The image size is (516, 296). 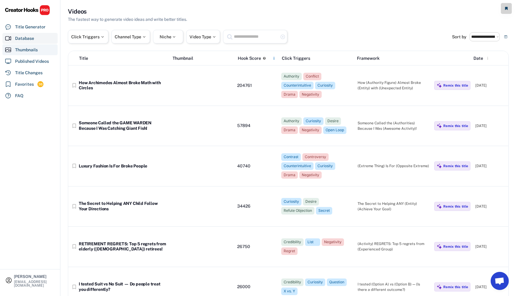 What do you see at coordinates (298, 211) in the screenshot?
I see `div: Refute Objection` at bounding box center [298, 211].